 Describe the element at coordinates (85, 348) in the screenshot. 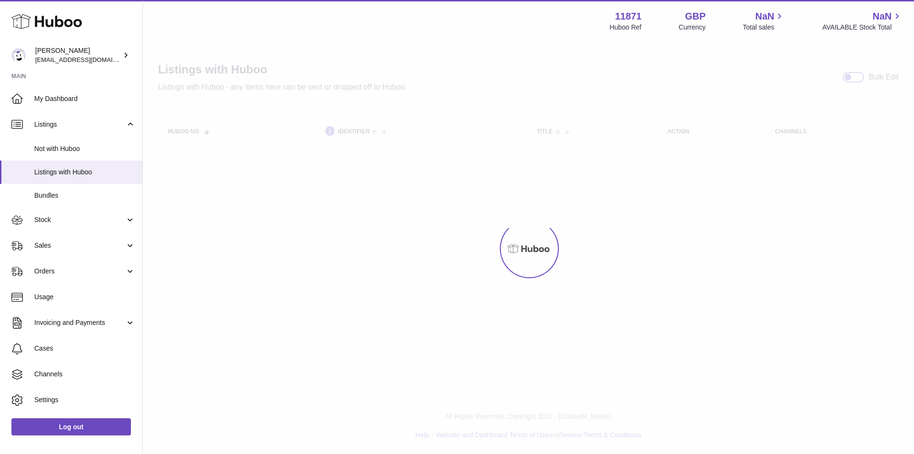

I see `span: Cases` at that location.